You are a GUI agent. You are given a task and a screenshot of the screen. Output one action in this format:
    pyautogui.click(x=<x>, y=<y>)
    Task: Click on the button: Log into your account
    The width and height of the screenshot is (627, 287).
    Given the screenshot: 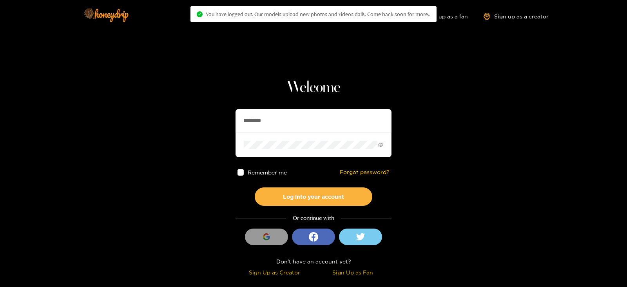 What is the action you would take?
    pyautogui.click(x=314, y=196)
    